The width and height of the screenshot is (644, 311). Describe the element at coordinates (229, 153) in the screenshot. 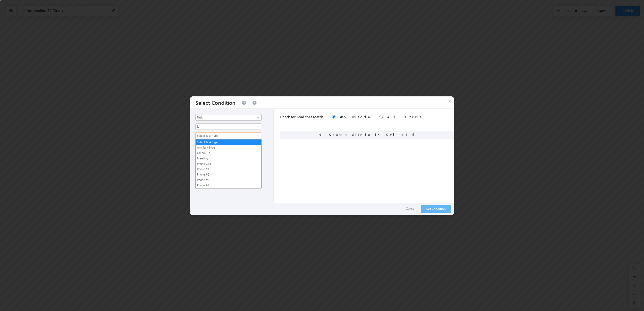

I see `a: Follow-Up` at that location.